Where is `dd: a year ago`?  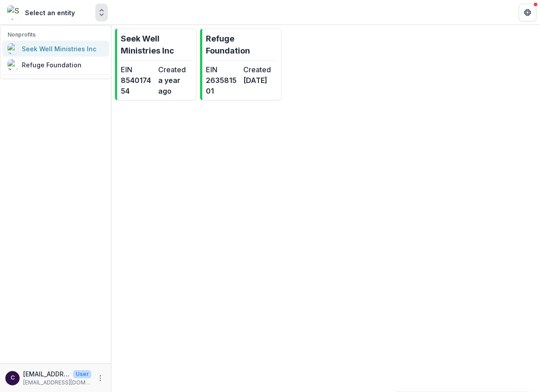
dd: a year ago is located at coordinates (175, 85).